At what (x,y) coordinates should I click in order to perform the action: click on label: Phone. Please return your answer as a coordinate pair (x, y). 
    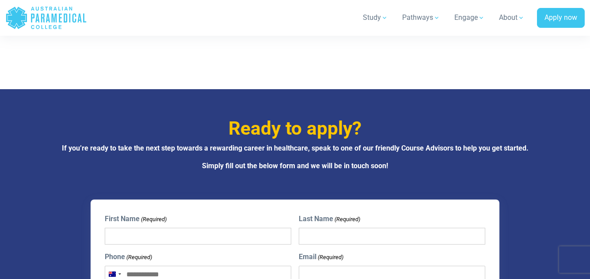
    Looking at the image, I should click on (128, 257).